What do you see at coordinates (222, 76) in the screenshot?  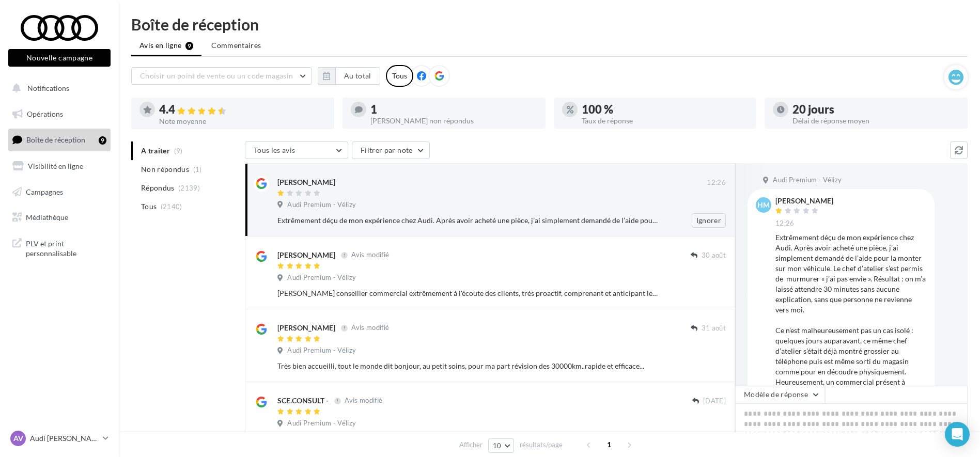 I see `button: Choisir un point de vente ou un code magasin` at bounding box center [222, 76].